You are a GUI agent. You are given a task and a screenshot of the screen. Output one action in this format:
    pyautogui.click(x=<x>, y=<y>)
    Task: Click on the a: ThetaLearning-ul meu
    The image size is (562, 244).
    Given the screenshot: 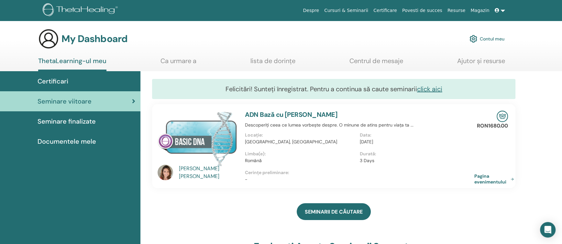 What is the action you would take?
    pyautogui.click(x=72, y=64)
    